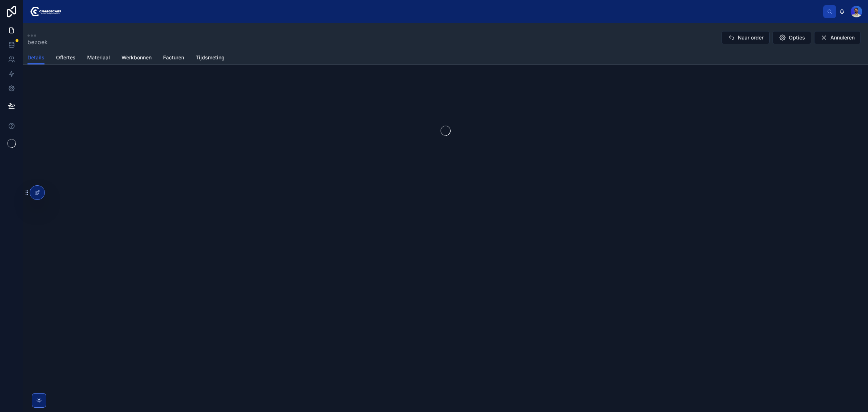  I want to click on img: App logo, so click(45, 12).